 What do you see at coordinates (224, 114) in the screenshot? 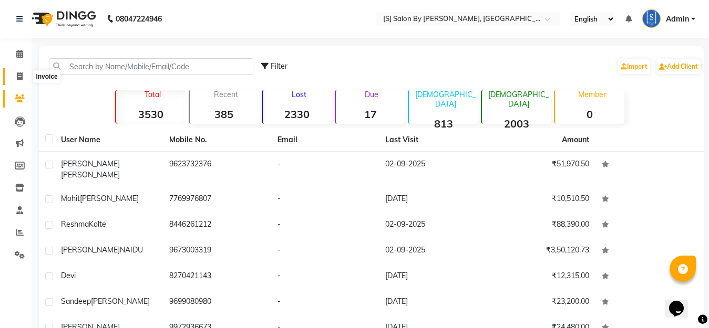
I see `strong: 385` at bounding box center [224, 114].